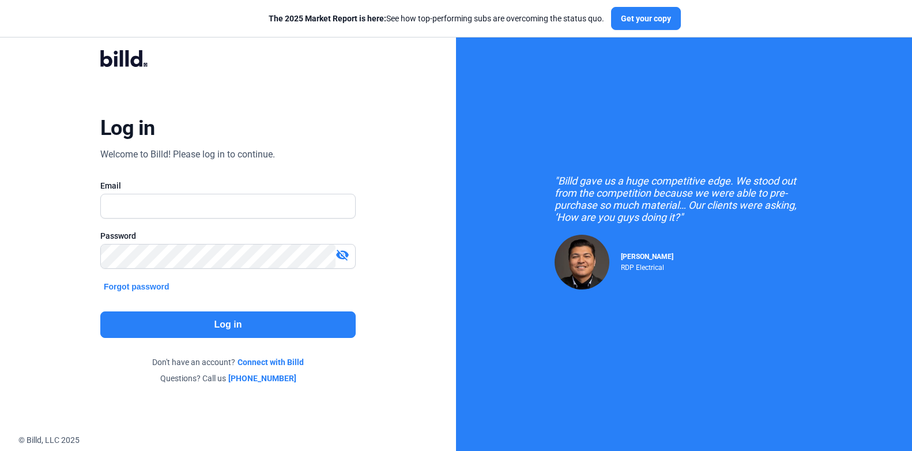 The width and height of the screenshot is (912, 451). I want to click on a: Connect with Billd, so click(271, 362).